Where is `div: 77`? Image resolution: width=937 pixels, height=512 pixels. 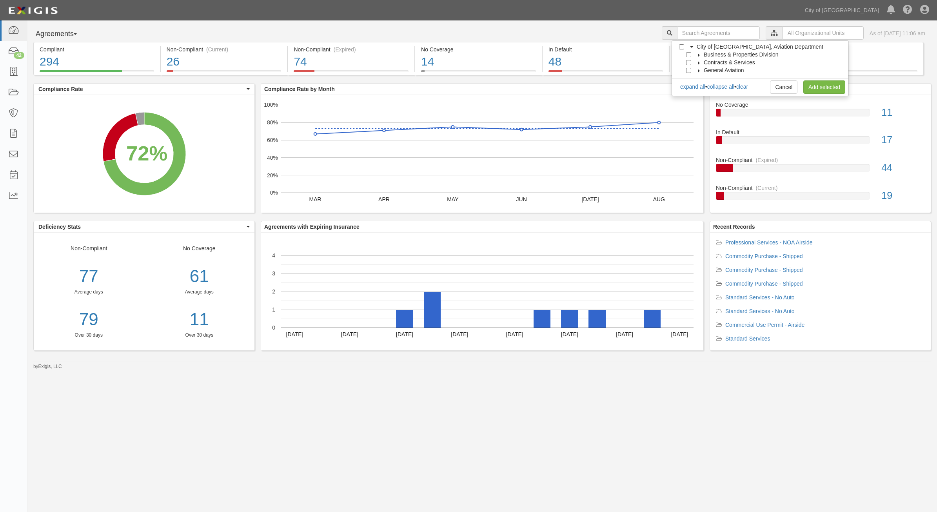
div: 77 is located at coordinates (89, 276).